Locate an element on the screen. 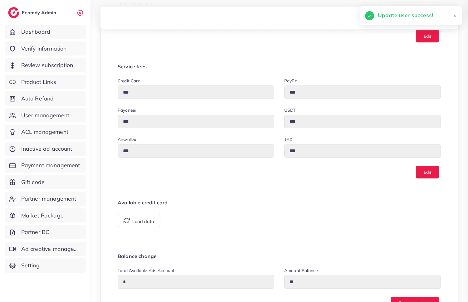  a: Product Links is located at coordinates (45, 82).